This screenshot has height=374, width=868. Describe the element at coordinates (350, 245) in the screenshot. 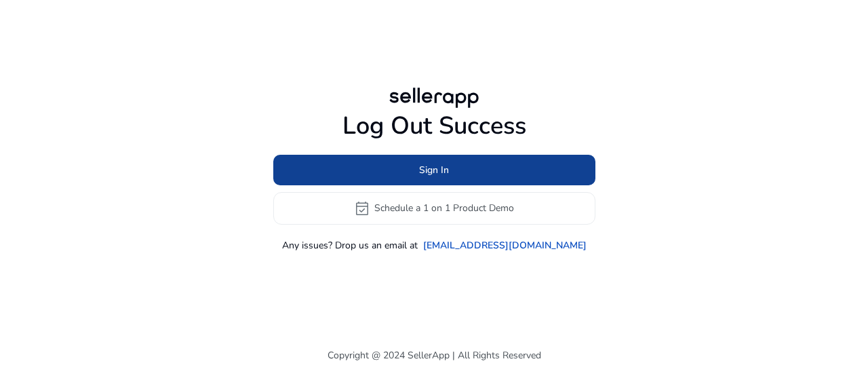

I see `p: Any issues? Drop us an email at` at that location.